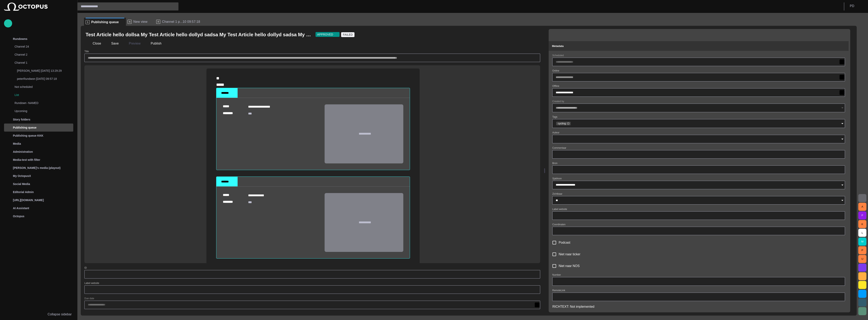 The width and height of the screenshot is (868, 320). I want to click on label: Number, so click(556, 275).